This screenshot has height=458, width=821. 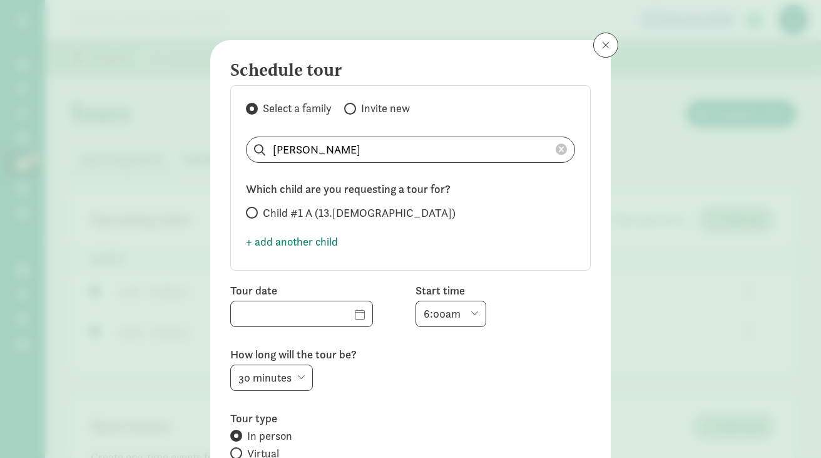 I want to click on h4: Schedule tour, so click(x=406, y=70).